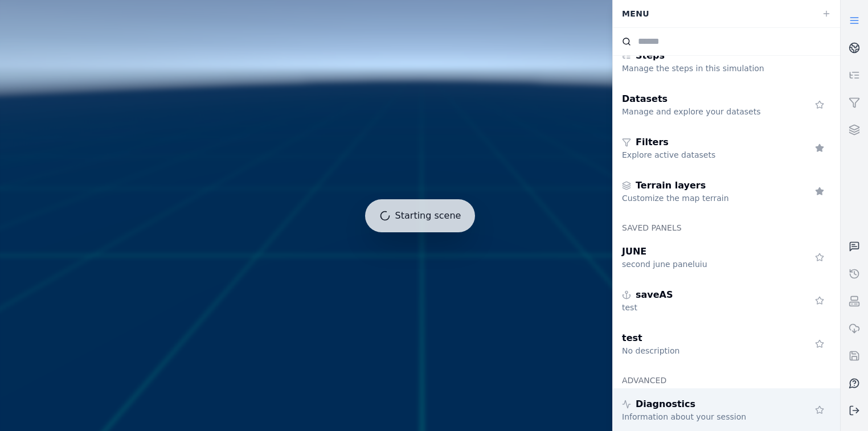 The width and height of the screenshot is (868, 431). What do you see at coordinates (670, 185) in the screenshot?
I see `span: Terrain layers` at bounding box center [670, 185].